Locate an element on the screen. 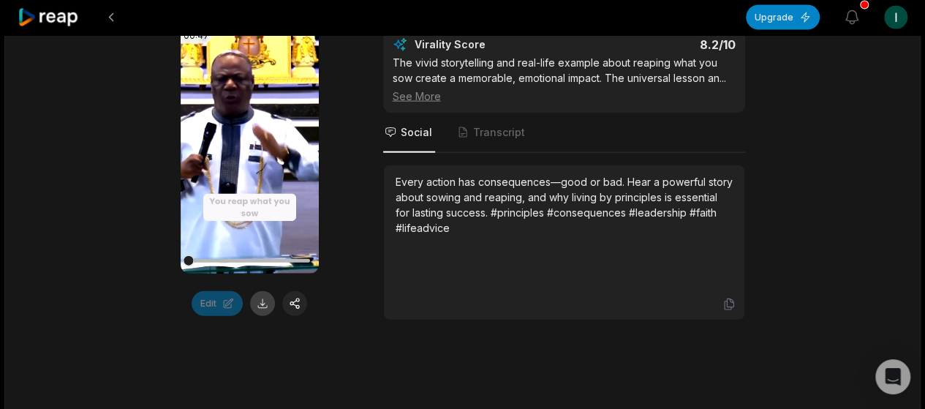 The width and height of the screenshot is (925, 409). div: Virality Score is located at coordinates (493, 45).